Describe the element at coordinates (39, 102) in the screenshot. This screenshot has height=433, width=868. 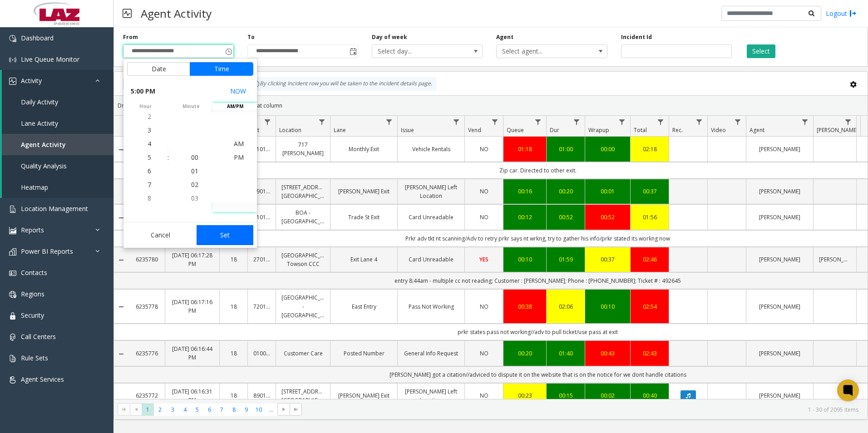
I see `span: Daily Activity` at that location.